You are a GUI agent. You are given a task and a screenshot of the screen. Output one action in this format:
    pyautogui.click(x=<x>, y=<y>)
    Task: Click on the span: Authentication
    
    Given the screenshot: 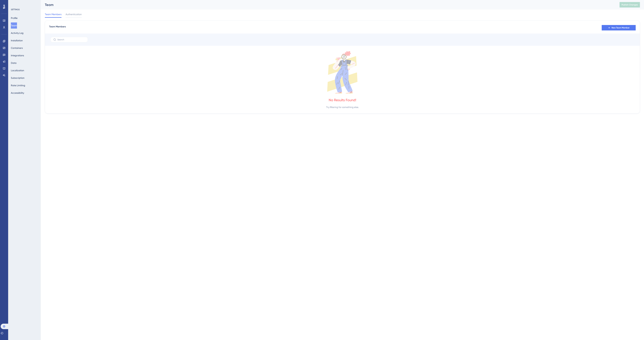 What is the action you would take?
    pyautogui.click(x=73, y=14)
    